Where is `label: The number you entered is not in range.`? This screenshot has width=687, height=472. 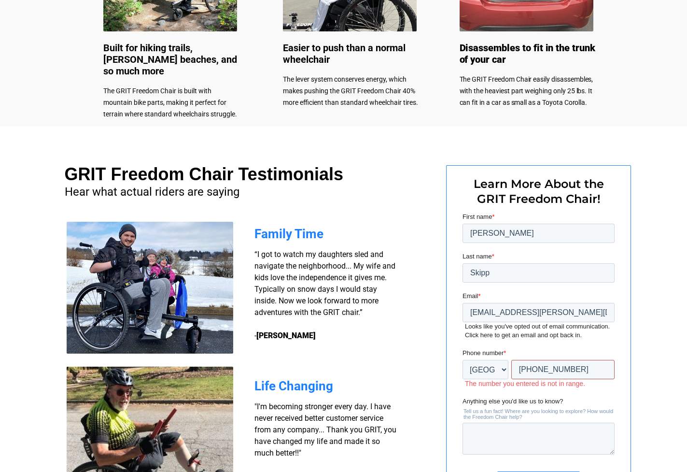 label: The number you entered is not in range. is located at coordinates (77, 171).